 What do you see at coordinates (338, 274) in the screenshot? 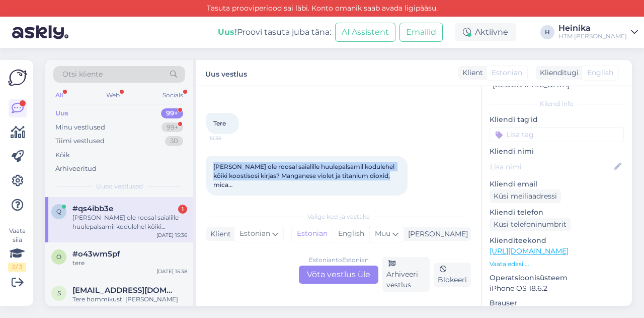
I see `div: Võta vestlus üle` at bounding box center [338, 274].